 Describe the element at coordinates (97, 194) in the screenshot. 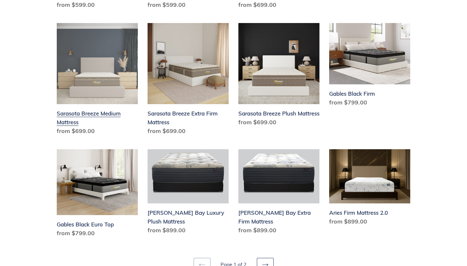

I see `a: Gables Black Euro Top` at that location.